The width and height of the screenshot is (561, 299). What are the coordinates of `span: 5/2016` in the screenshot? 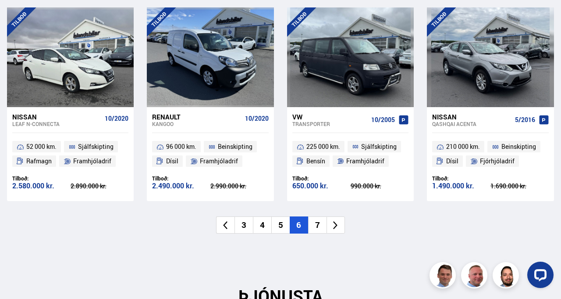 It's located at (525, 120).